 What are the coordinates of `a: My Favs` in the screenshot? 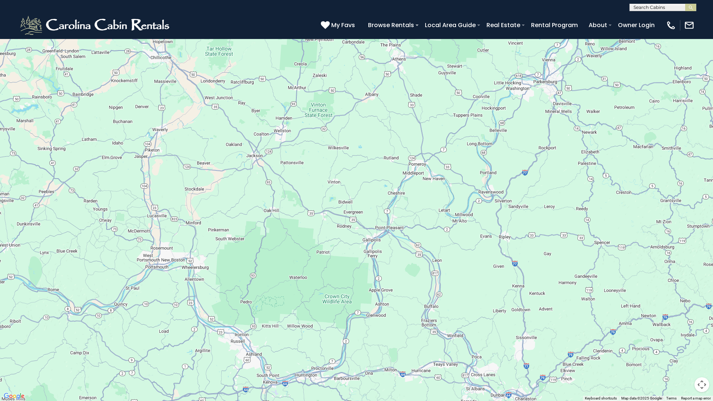 It's located at (339, 25).